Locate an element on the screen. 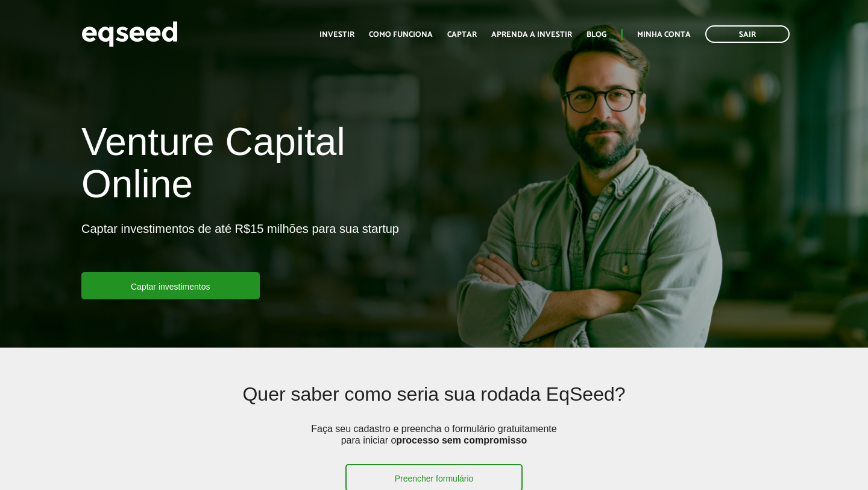  h2: Quer saber como seria sua rodada EqSeed? is located at coordinates (434, 403).